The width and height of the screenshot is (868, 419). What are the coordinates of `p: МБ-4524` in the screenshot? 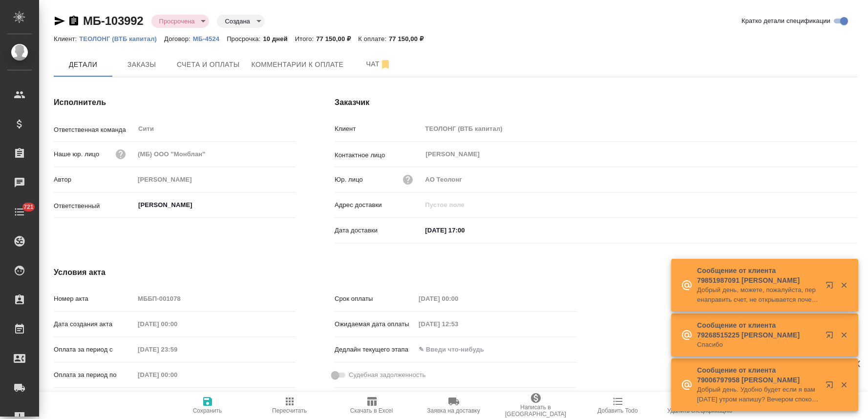 It's located at (210, 39).